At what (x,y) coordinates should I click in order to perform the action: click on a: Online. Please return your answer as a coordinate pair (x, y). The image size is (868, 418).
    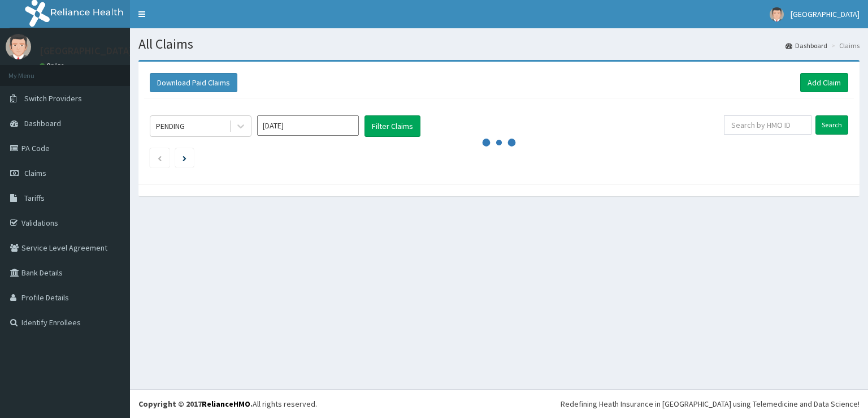
    Looking at the image, I should click on (53, 66).